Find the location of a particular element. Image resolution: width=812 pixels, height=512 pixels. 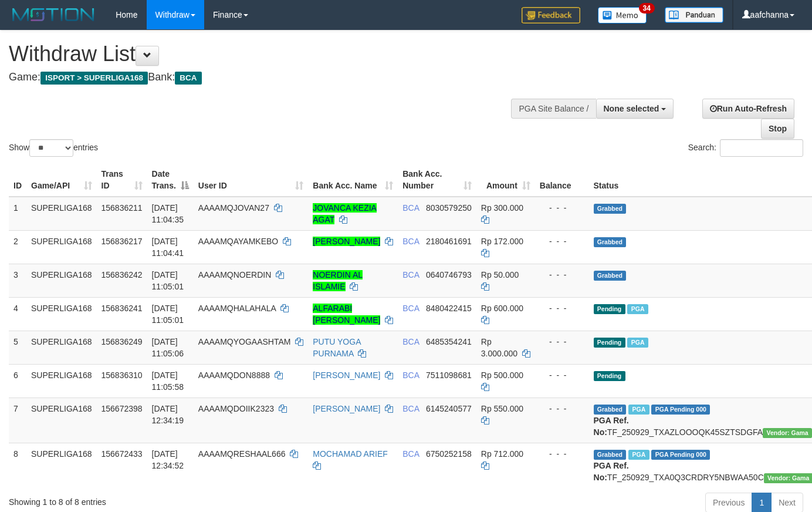

button: None selected is located at coordinates (635, 109).